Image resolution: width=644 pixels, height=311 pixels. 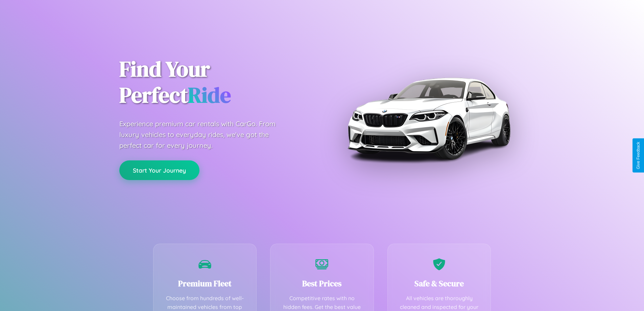 What do you see at coordinates (429, 118) in the screenshot?
I see `img: Premium BMW car rental vehicle` at bounding box center [429, 118].